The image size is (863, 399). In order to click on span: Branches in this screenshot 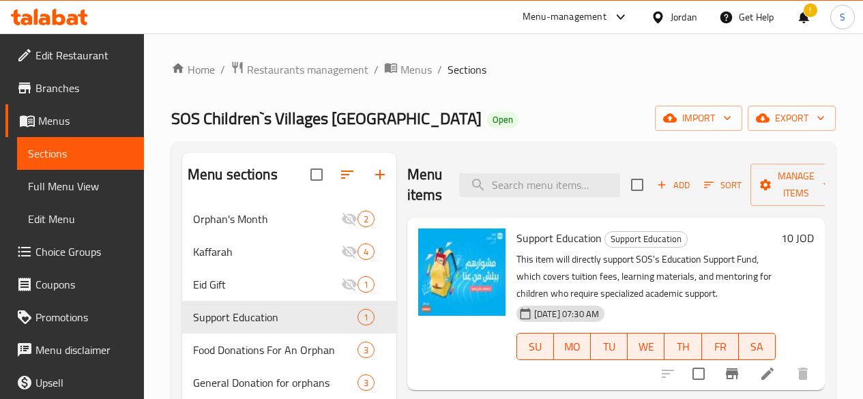, I will do `click(84, 88)`.